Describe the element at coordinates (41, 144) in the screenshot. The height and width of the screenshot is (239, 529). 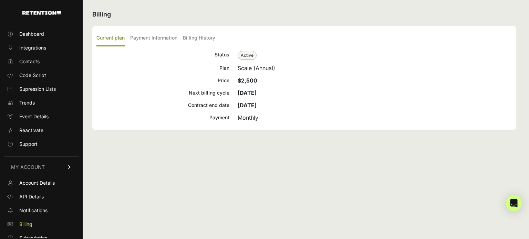
I see `a: Support` at that location.